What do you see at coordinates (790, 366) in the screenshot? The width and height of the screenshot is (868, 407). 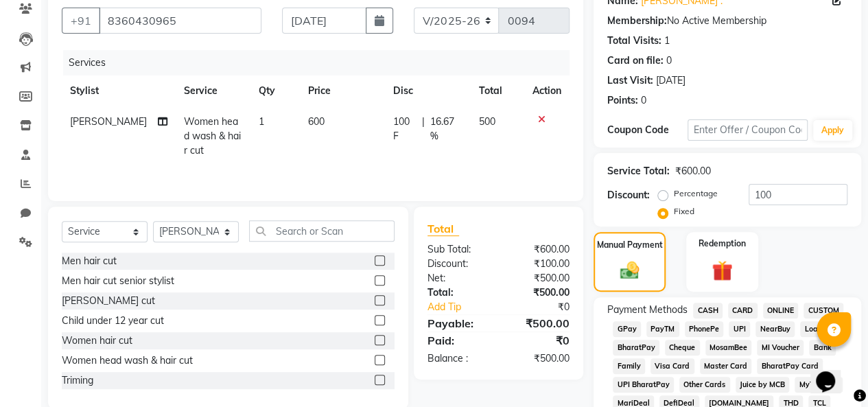 I see `span: BharatPay Card` at bounding box center [790, 366].